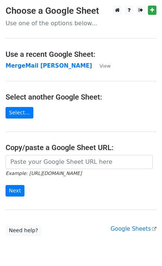  Describe the element at coordinates (19, 113) in the screenshot. I see `a: Select...` at that location.